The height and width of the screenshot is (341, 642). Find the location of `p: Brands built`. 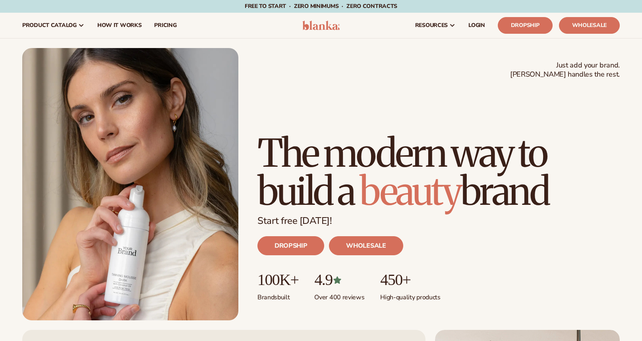

p: Brands built is located at coordinates (278, 295).